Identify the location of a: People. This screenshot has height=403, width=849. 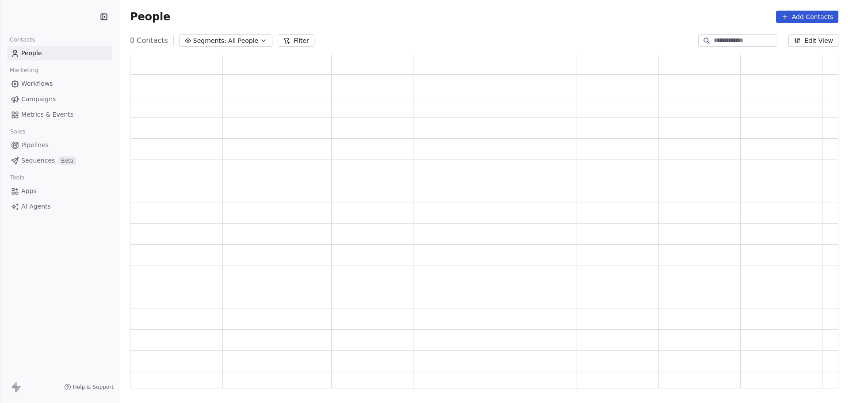
(59, 53).